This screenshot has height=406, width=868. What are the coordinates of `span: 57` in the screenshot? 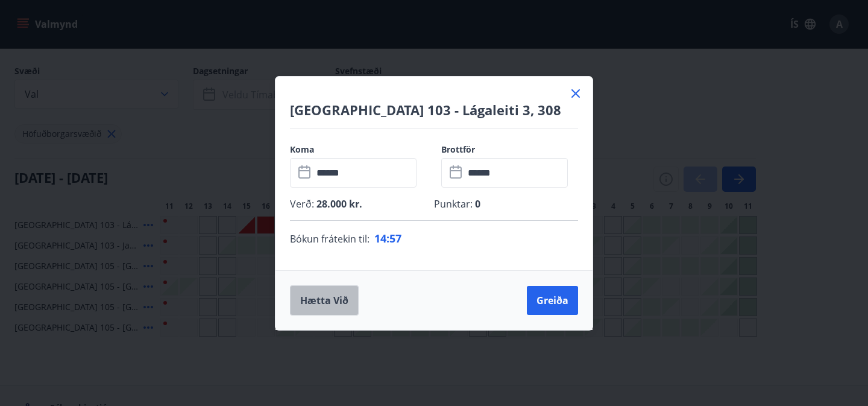 It's located at (396, 238).